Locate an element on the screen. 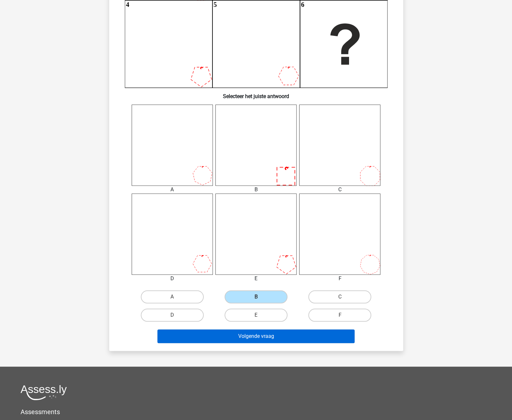 The image size is (512, 420). text: 5 is located at coordinates (215, 5).